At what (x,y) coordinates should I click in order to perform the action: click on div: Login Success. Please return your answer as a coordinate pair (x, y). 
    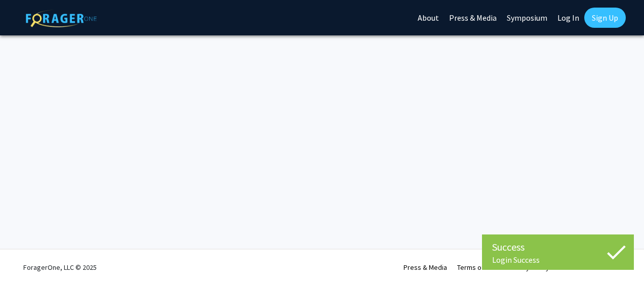
    Looking at the image, I should click on (558, 260).